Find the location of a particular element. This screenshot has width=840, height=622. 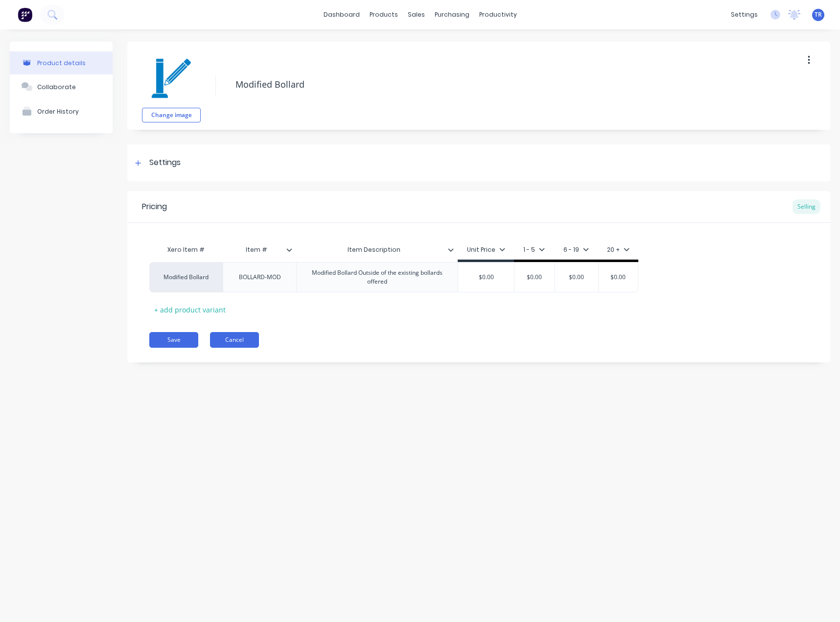

div: Unit Price is located at coordinates (486, 250).